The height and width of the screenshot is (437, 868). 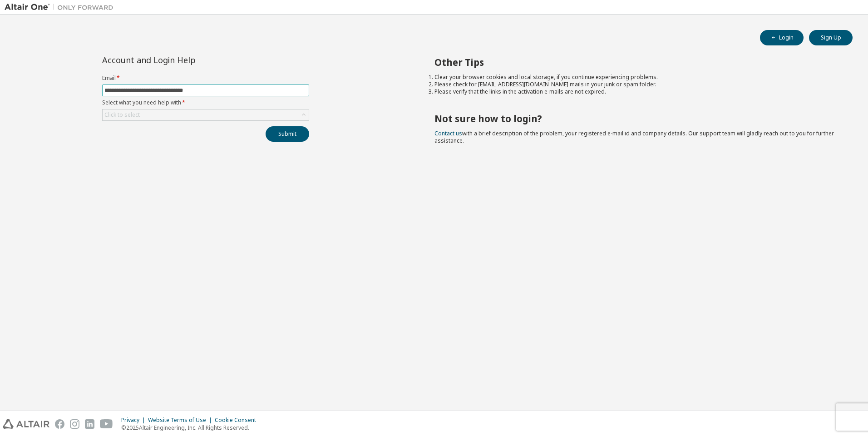 What do you see at coordinates (205, 103) in the screenshot?
I see `label: Select what you need help with` at bounding box center [205, 103].